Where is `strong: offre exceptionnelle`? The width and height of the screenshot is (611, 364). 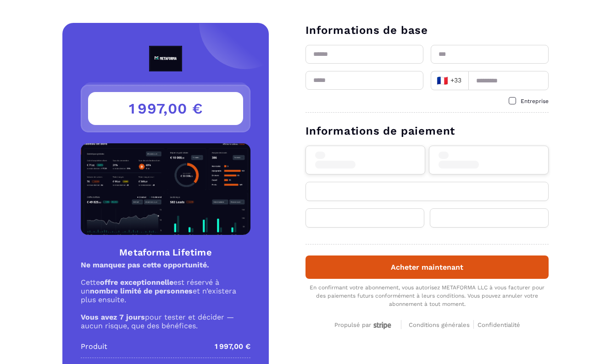
strong: offre exceptionnelle is located at coordinates (137, 282).